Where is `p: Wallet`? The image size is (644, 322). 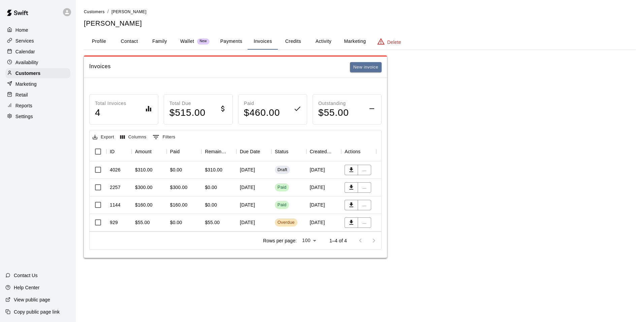
p: Wallet is located at coordinates (187, 41).